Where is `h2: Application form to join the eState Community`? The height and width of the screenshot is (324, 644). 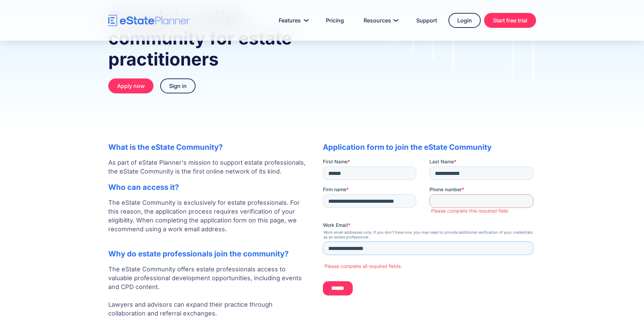
h2: Application form to join the eState Community is located at coordinates (430, 147).